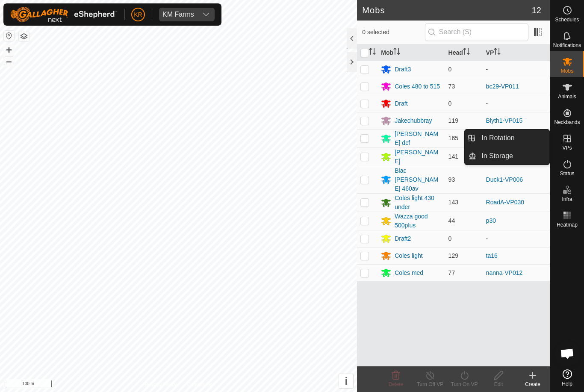 Image resolution: width=584 pixels, height=392 pixels. I want to click on button: Map Layers, so click(24, 36).